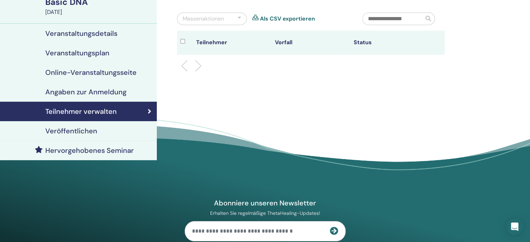  Describe the element at coordinates (71, 131) in the screenshot. I see `h4: Veröffentlichen` at that location.